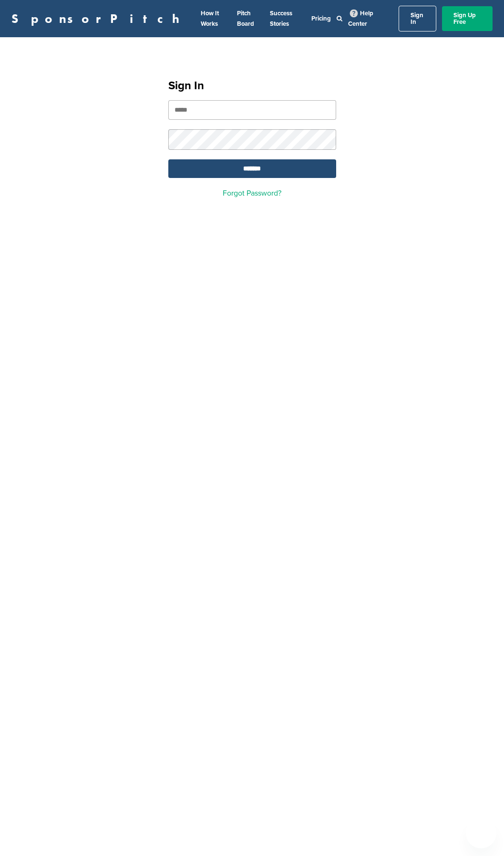 The height and width of the screenshot is (856, 504). What do you see at coordinates (281, 19) in the screenshot?
I see `a: Success Stories` at bounding box center [281, 19].